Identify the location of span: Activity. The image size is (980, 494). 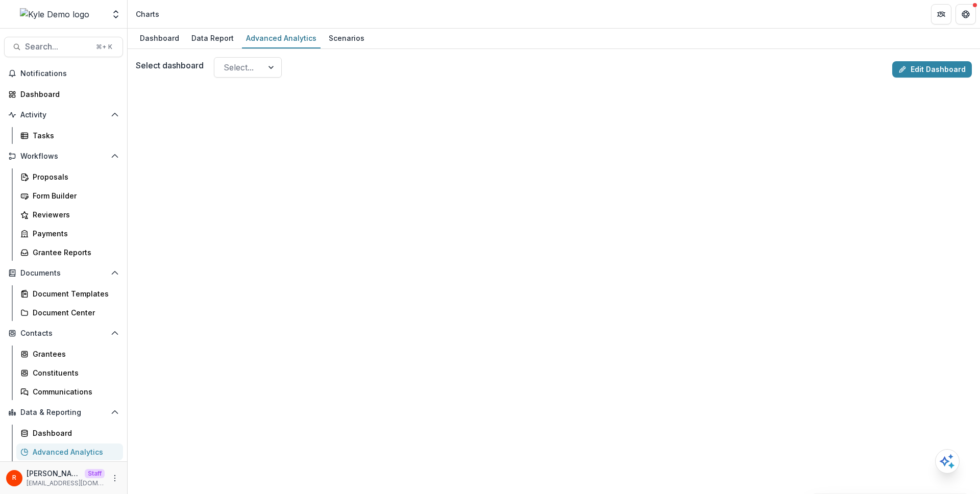
(63, 115).